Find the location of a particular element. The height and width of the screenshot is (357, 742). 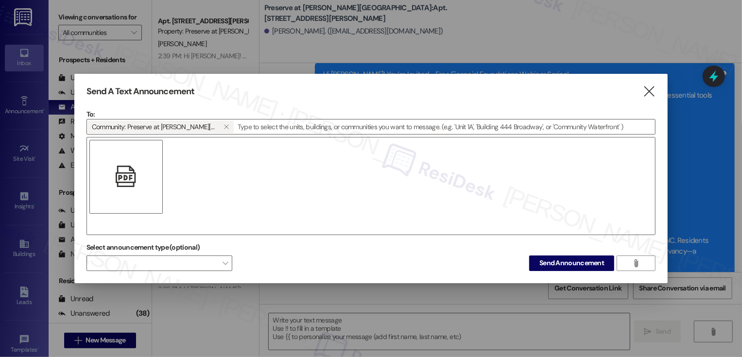

button: Send Announcement is located at coordinates (572, 264).